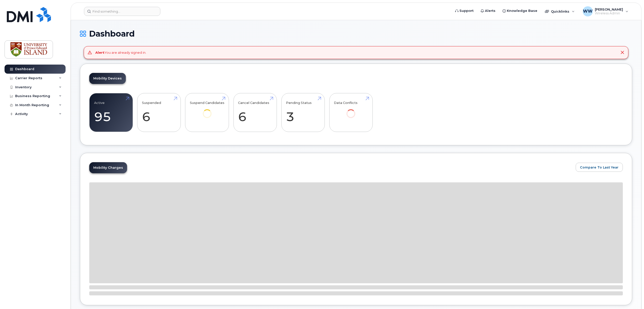 The image size is (644, 309). I want to click on a: Suspend Candidates, so click(207, 110).